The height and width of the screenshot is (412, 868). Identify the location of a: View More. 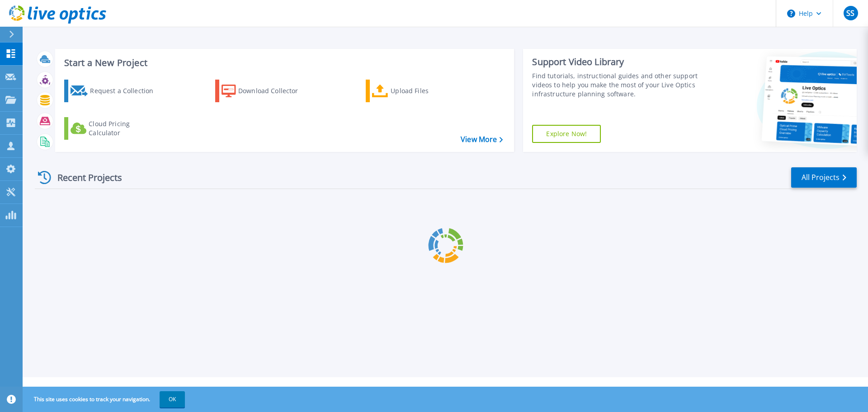
(482, 139).